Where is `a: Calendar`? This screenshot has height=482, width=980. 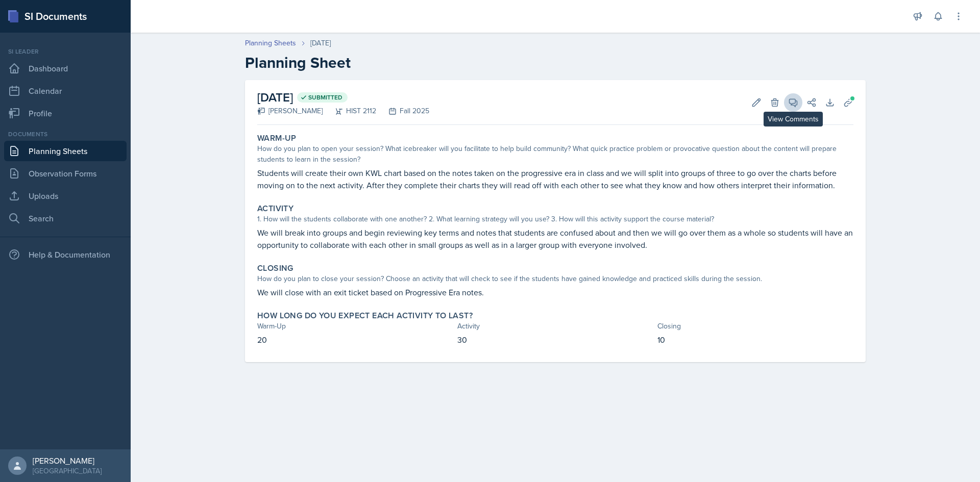 a: Calendar is located at coordinates (66, 91).